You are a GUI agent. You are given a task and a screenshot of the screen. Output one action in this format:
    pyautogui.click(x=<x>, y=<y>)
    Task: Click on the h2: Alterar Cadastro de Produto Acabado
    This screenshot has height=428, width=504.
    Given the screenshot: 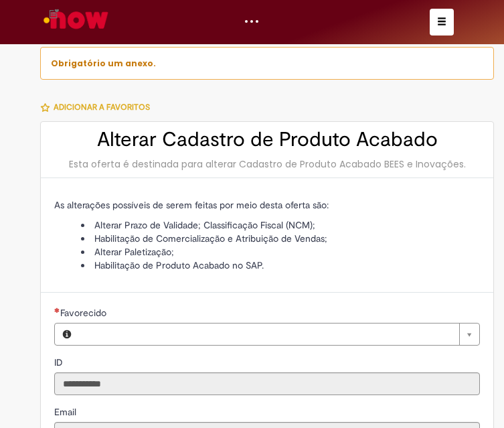 What is the action you would take?
    pyautogui.click(x=267, y=140)
    